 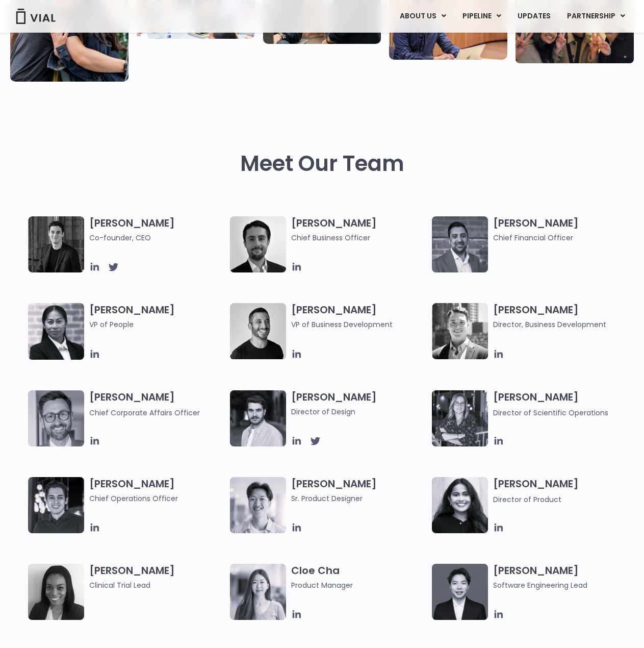 I want to click on img: A black and white photo of a smiling man in a suit at ARVO 2023., so click(x=459, y=331).